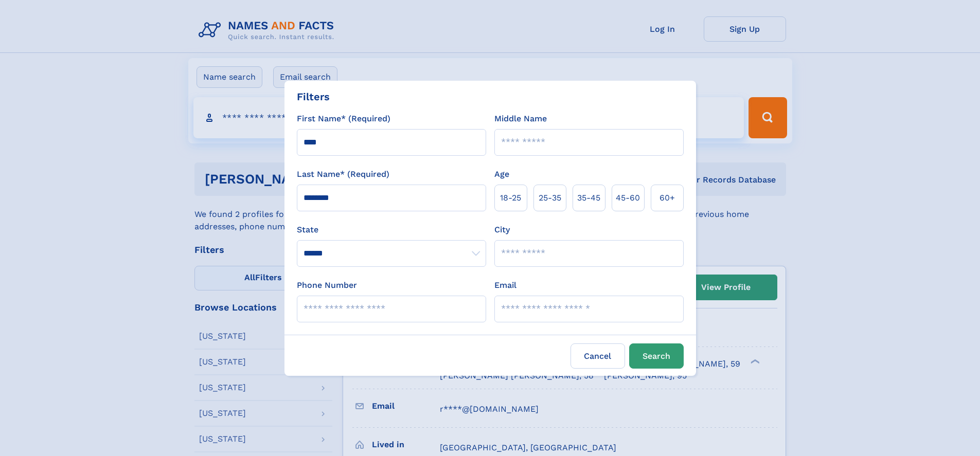 This screenshot has height=456, width=980. Describe the element at coordinates (344, 118) in the screenshot. I see `label: First Name* (Required)` at that location.